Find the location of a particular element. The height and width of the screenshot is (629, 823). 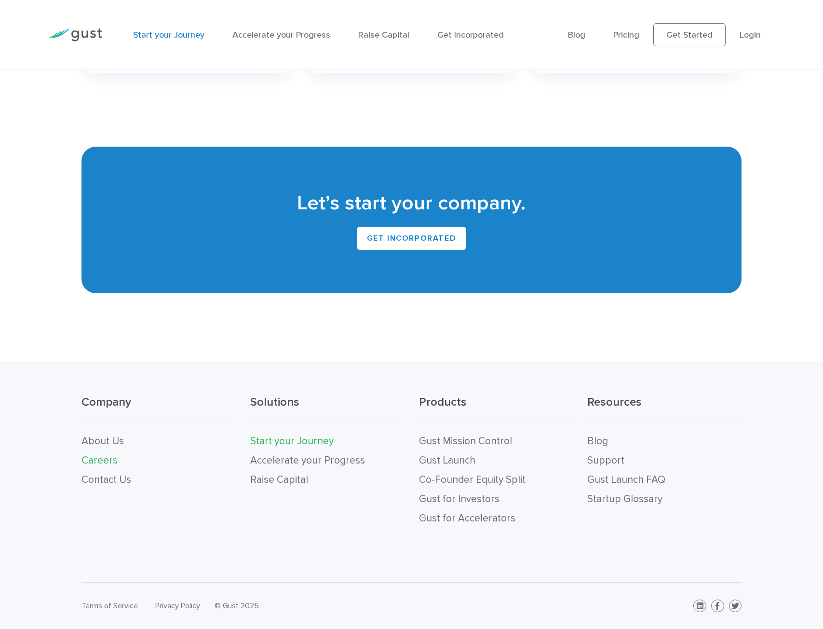

a: Get Started is located at coordinates (689, 35).